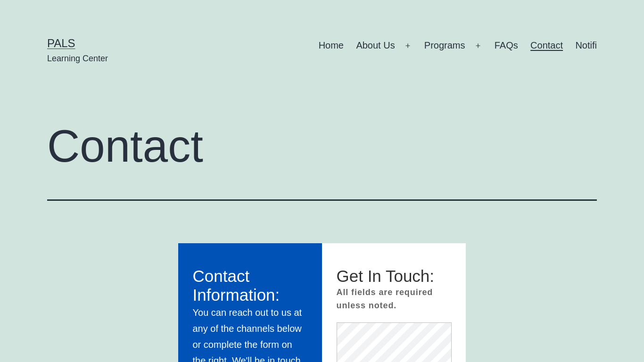 This screenshot has height=362, width=644. Describe the element at coordinates (458, 46) in the screenshot. I see `nav: Primary menu` at that location.